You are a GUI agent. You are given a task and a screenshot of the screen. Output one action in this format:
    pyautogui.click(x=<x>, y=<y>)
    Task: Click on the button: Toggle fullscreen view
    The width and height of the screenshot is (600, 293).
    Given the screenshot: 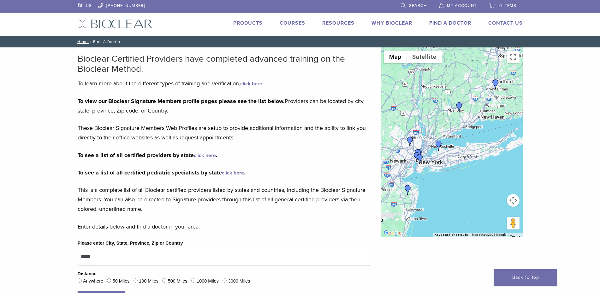 What is the action you would take?
    pyautogui.click(x=513, y=57)
    